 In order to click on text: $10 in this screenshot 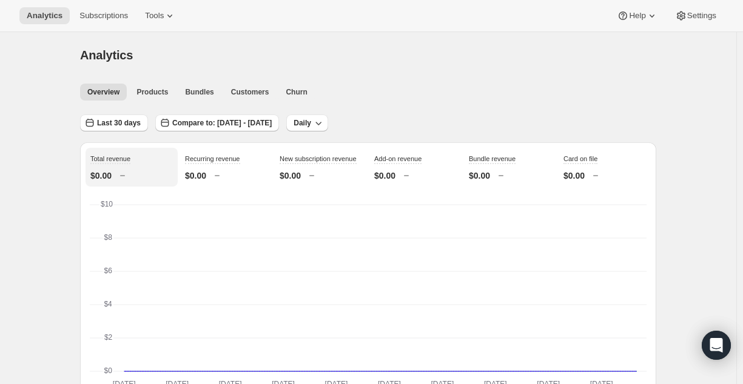, I will do `click(107, 204)`.